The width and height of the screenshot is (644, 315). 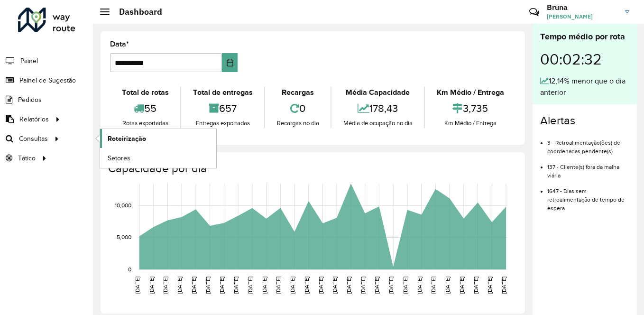 What do you see at coordinates (298, 93) in the screenshot?
I see `div: Recargas` at bounding box center [298, 93].